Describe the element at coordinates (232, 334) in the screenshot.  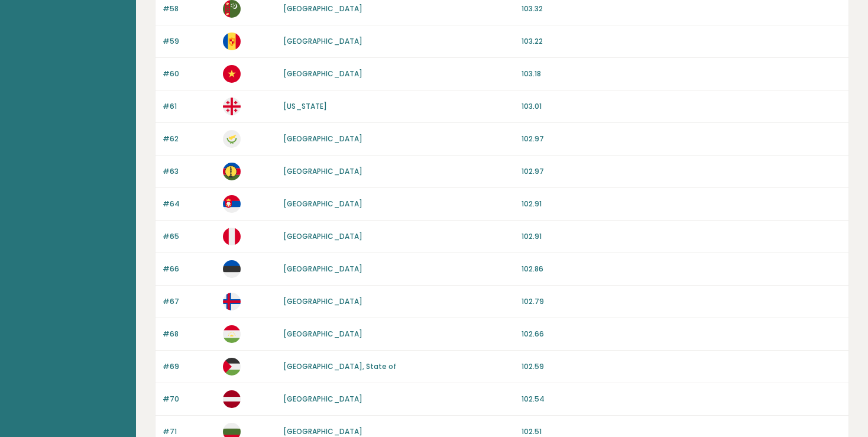
I see `img: tj.svg` at that location.